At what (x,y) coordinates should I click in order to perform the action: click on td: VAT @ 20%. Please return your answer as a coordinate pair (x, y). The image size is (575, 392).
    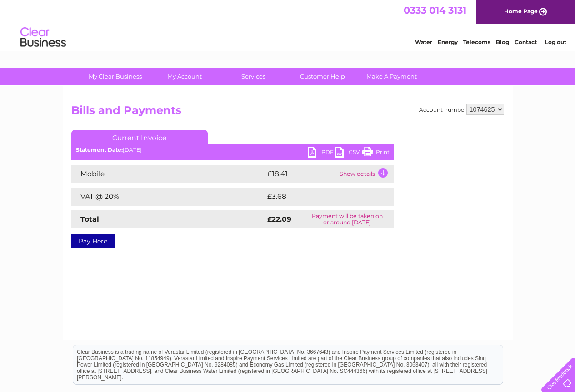
    Looking at the image, I should click on (169, 197).